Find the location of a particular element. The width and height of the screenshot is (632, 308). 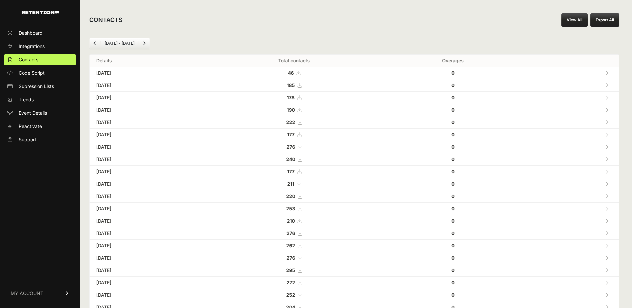

span: Integrations is located at coordinates (32, 46).